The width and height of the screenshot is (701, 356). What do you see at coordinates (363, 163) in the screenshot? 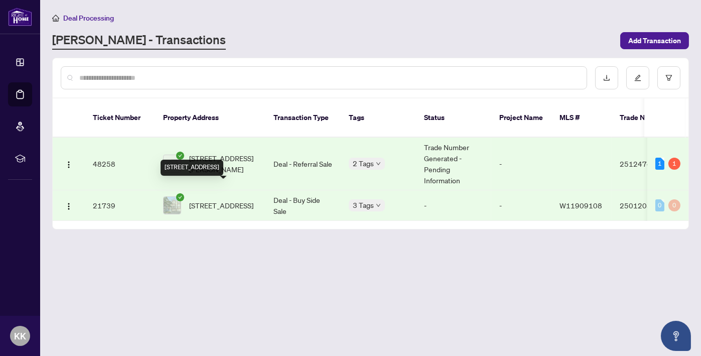
I see `span: 2 Tags` at bounding box center [363, 163].